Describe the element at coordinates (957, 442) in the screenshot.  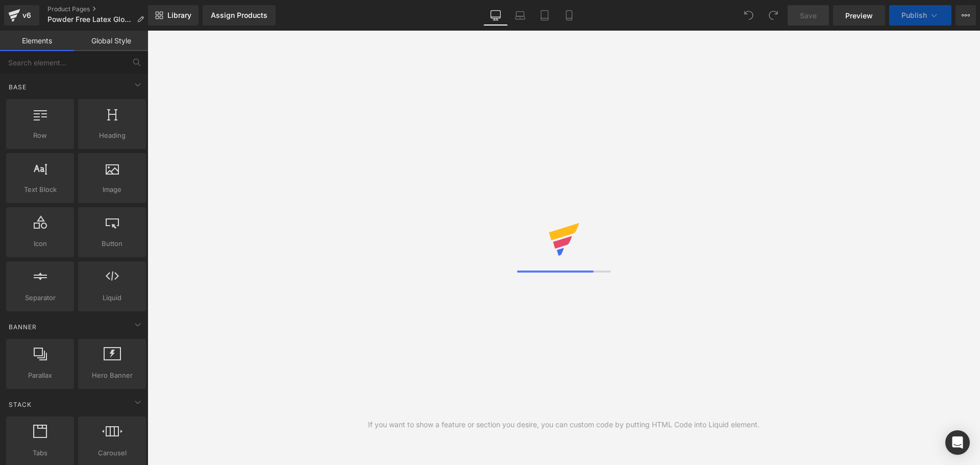
I see `div: Open Intercom Messenger` at that location.